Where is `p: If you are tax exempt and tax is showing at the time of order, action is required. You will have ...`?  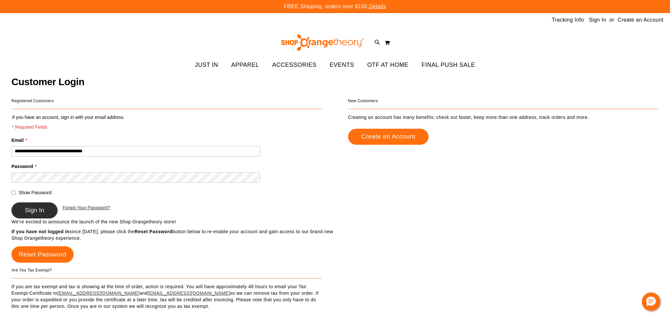 p: If you are tax exempt and tax is showing at the time of order, action is required. You will have ... is located at coordinates (166, 296).